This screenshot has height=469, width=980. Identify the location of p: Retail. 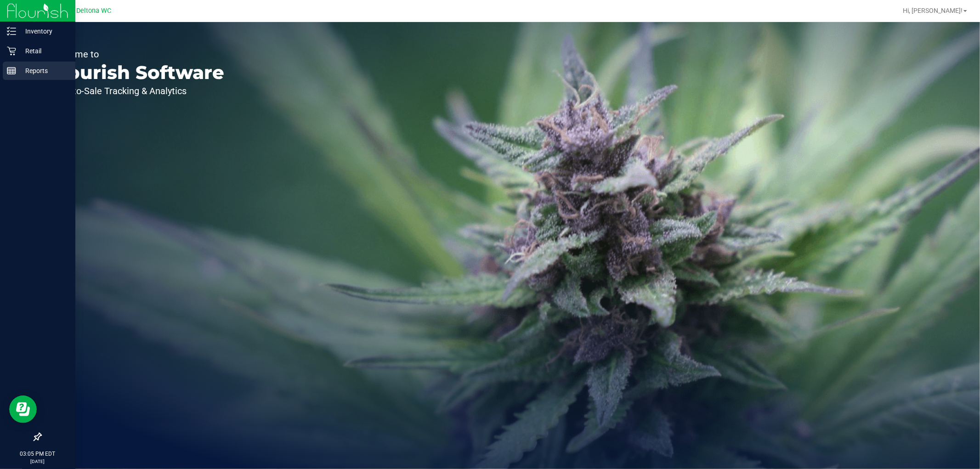
(43, 51).